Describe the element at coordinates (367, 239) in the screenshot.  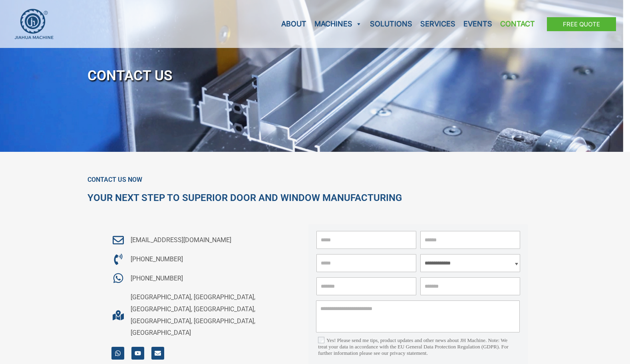
I see `input: *Name` at that location.